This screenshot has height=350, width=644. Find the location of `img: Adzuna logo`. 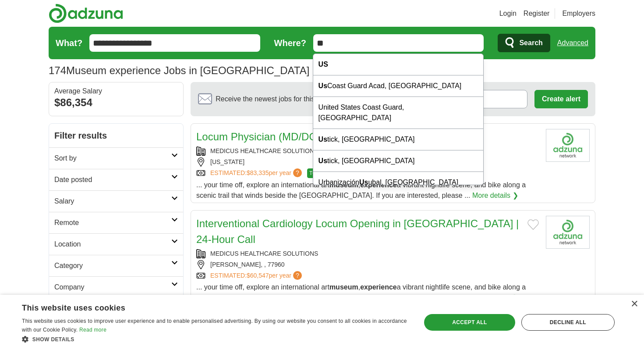

img: Adzuna logo is located at coordinates (86, 13).